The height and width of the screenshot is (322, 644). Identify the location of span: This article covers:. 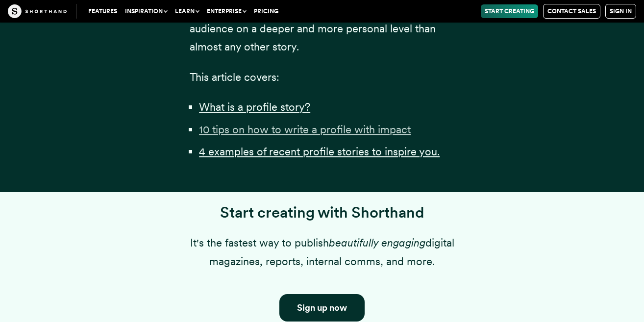
(234, 77).